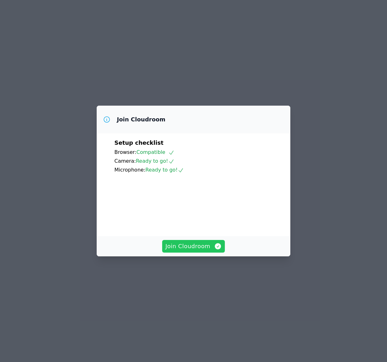 The width and height of the screenshot is (387, 362). I want to click on span: Camera:, so click(125, 161).